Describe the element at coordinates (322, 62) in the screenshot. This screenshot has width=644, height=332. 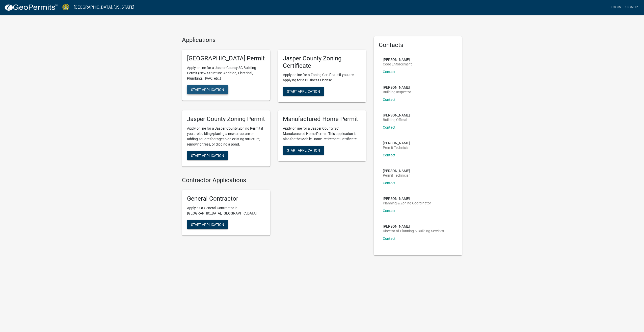
I see `h5: Jasper County Zoning Certificate` at that location.